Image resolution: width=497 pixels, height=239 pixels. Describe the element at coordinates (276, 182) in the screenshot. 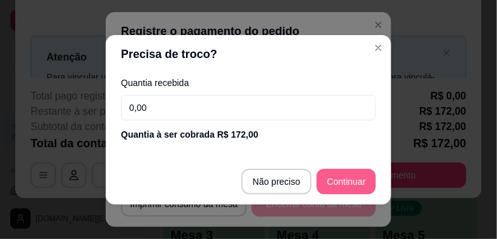

I see `button: Não preciso` at that location.